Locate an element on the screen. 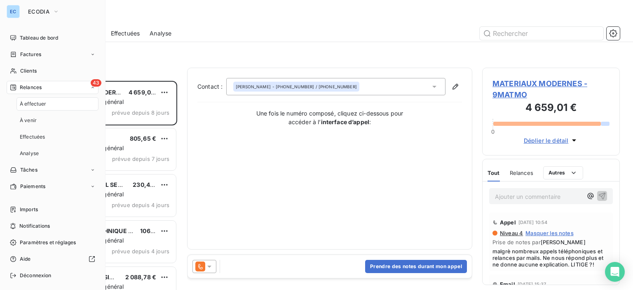 This screenshot has height=290, width=633. span: MATERIAUX MODERNES - 9MATMO is located at coordinates (551, 89).